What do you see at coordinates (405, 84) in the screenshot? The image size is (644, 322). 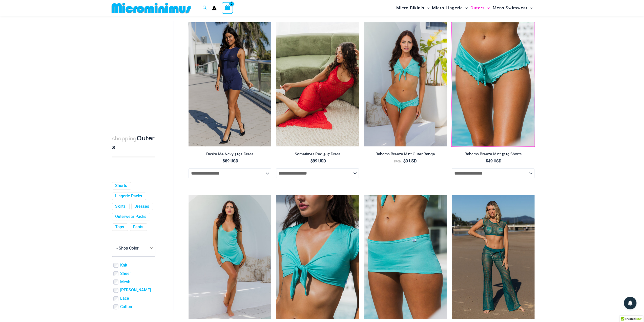 I see `img: Bahama Breeze Mint 9116 Crop Top 5119 Shorts 01v2` at bounding box center [405, 84].